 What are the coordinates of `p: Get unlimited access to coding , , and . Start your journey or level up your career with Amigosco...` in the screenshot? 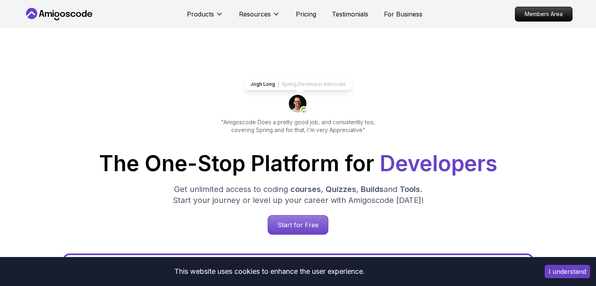 It's located at (298, 195).